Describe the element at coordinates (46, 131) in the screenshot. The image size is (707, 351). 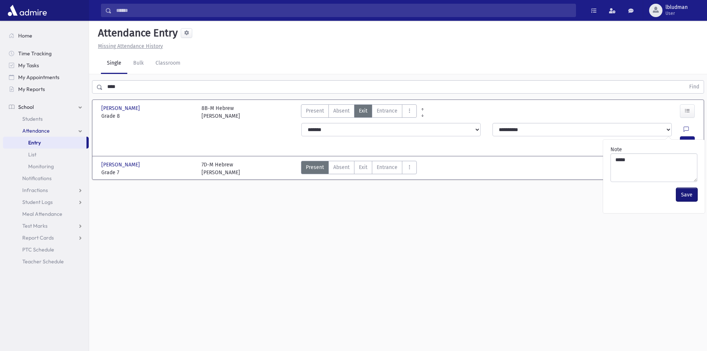
I see `a: Attendance` at that location.